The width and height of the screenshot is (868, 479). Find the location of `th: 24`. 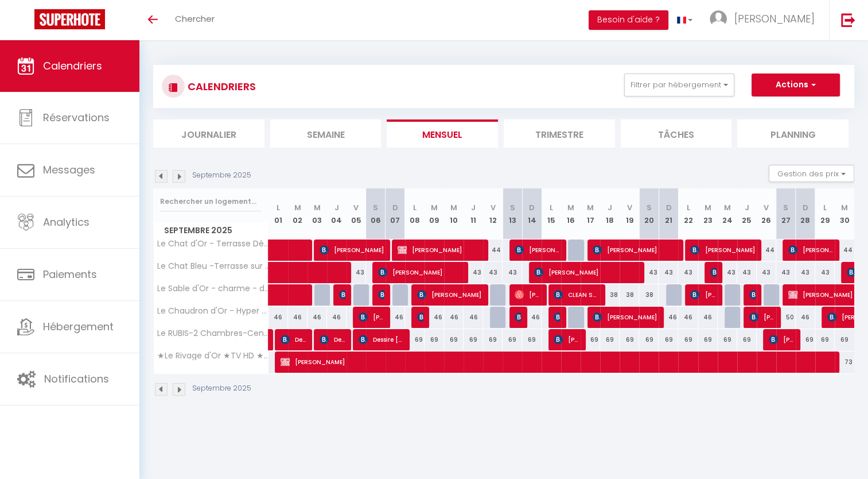

th: 24 is located at coordinates (727, 214).